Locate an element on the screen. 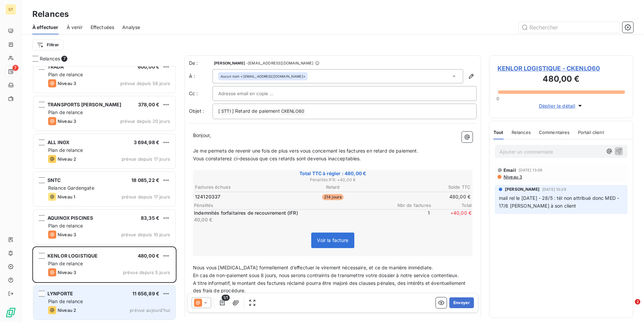 The image size is (644, 322). span: 124120337 is located at coordinates (207, 197).